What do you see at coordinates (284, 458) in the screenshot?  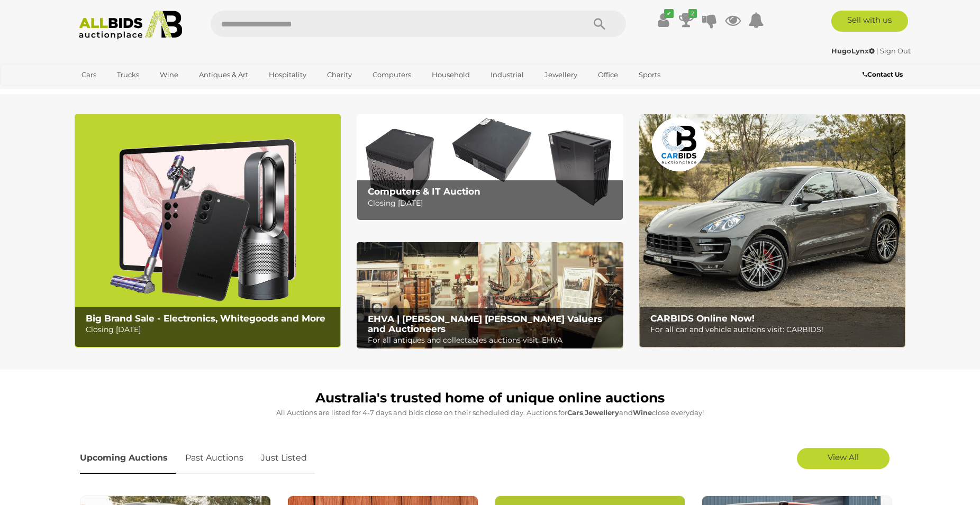 I see `a: Just Listed` at bounding box center [284, 458].